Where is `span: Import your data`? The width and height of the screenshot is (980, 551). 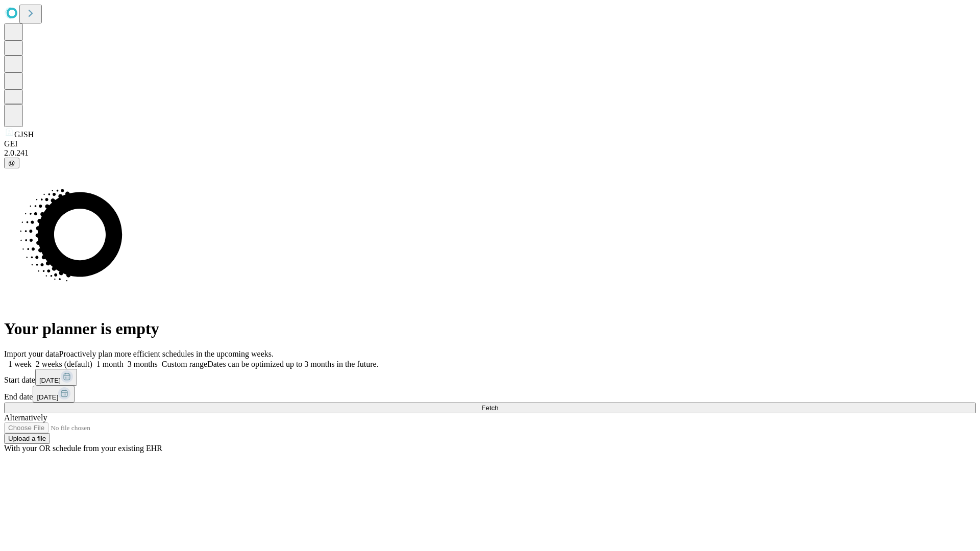
span: Import your data is located at coordinates (32, 353).